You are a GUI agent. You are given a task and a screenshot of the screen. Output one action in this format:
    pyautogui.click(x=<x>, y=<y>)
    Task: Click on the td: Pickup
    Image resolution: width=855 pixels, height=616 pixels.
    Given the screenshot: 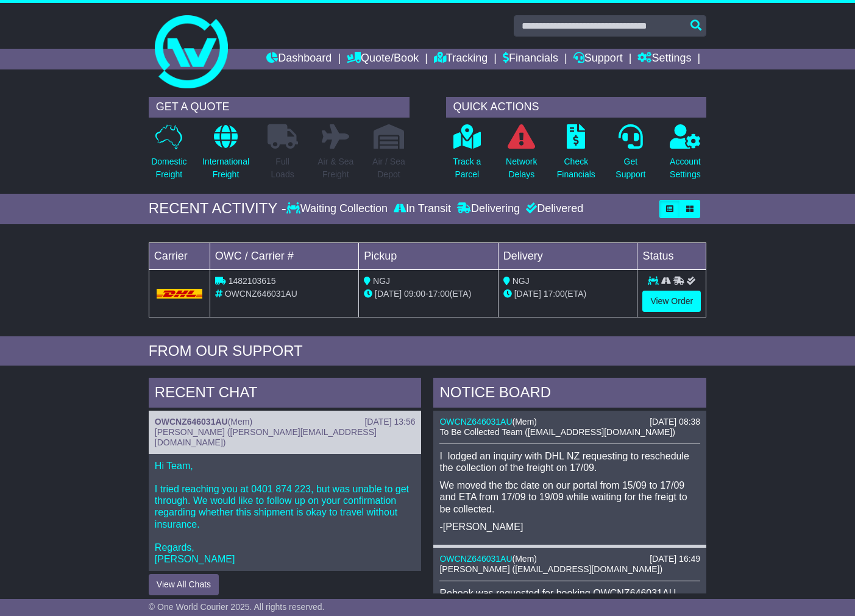 What is the action you would take?
    pyautogui.click(x=429, y=256)
    